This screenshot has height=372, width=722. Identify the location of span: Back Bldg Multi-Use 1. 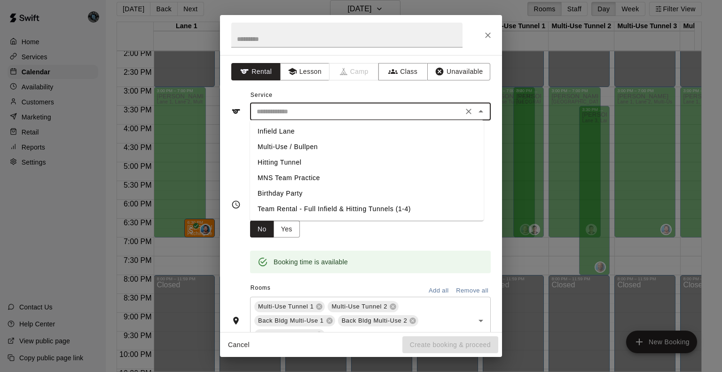
(291, 320).